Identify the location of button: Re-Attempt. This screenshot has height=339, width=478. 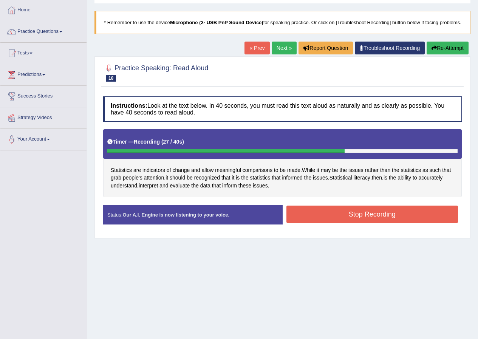
(447, 48).